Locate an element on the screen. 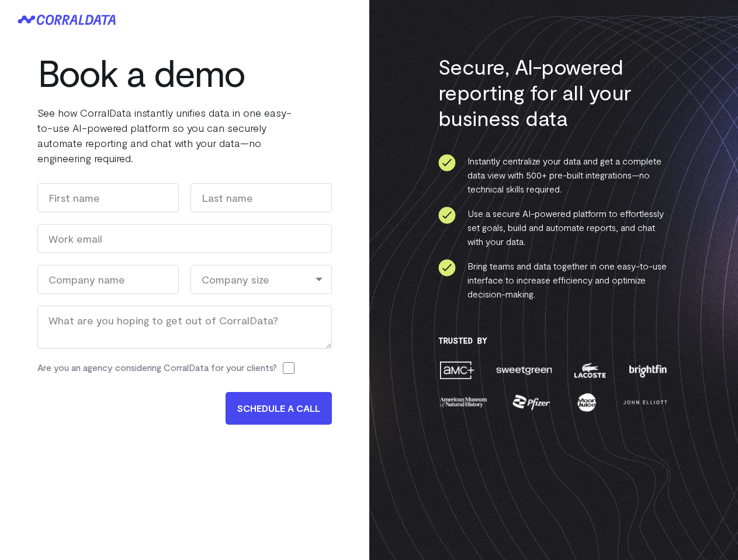 Image resolution: width=738 pixels, height=560 pixels. label: Are you an agency considering CorralData for your clients? is located at coordinates (157, 368).